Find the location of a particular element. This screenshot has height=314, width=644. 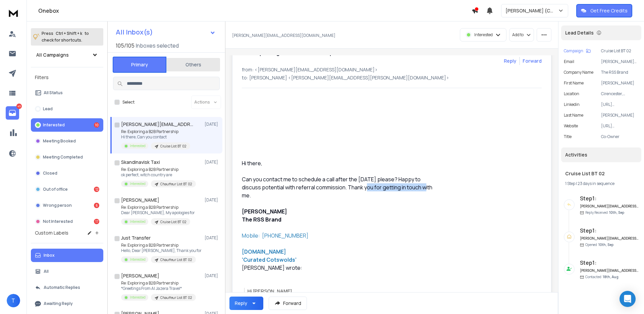

button: Awaiting Reply is located at coordinates (67, 304).